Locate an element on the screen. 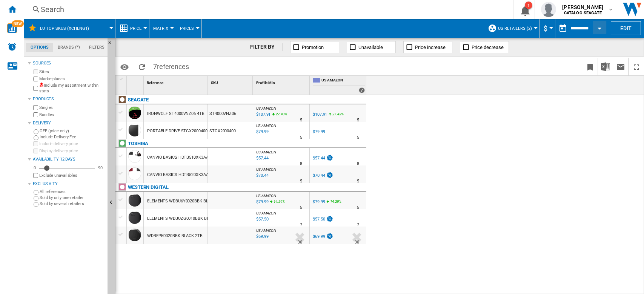  span: Unavailable is located at coordinates (371, 47).